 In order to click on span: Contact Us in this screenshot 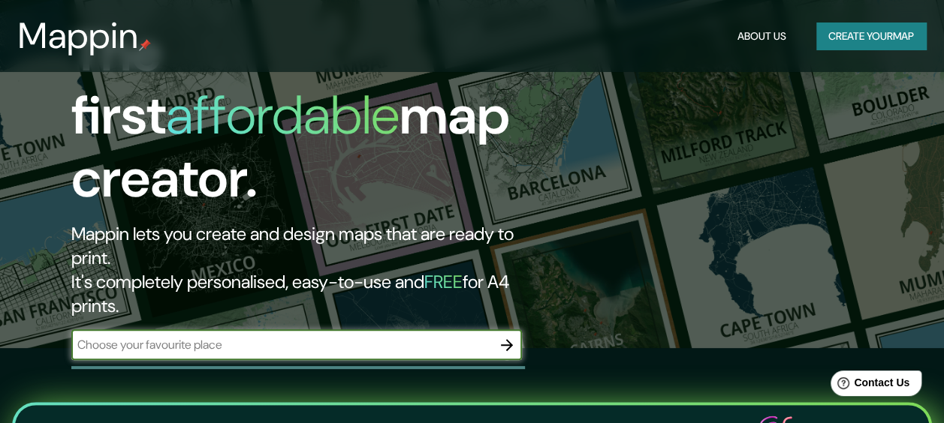, I will do `click(71, 18)`.